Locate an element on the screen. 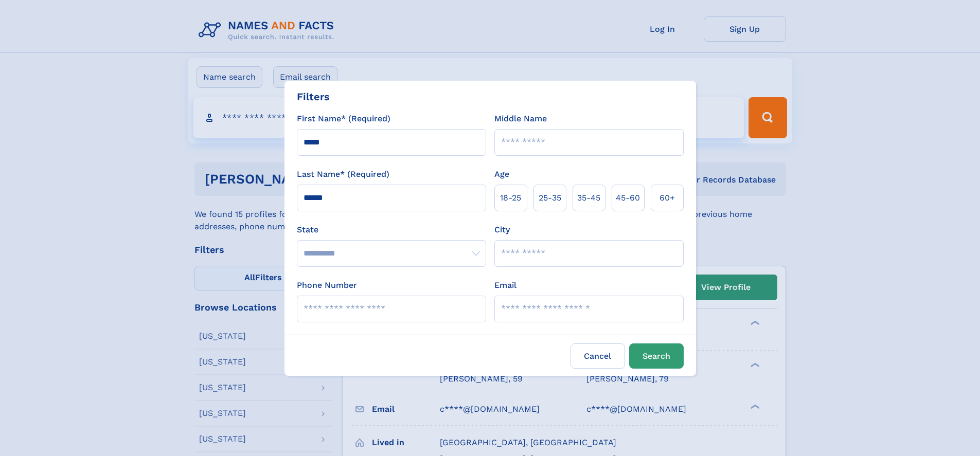  label: City is located at coordinates (502, 230).